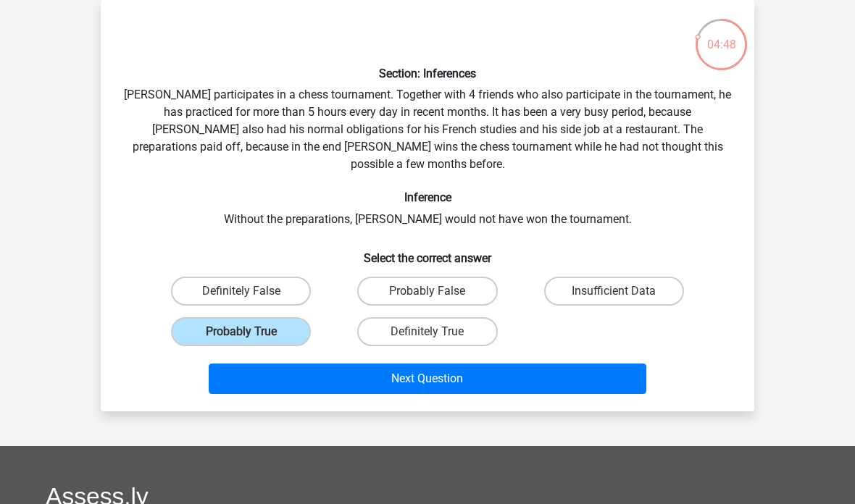 The image size is (855, 504). Describe the element at coordinates (428, 379) in the screenshot. I see `button: Next Question` at that location.